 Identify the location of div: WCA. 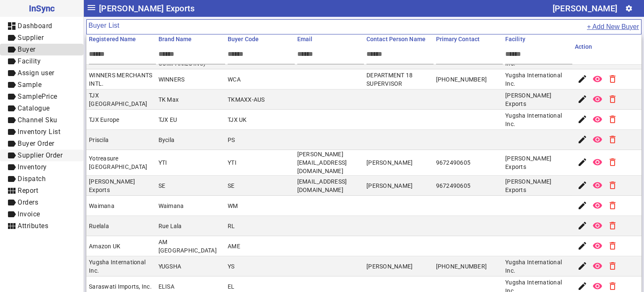
(234, 79).